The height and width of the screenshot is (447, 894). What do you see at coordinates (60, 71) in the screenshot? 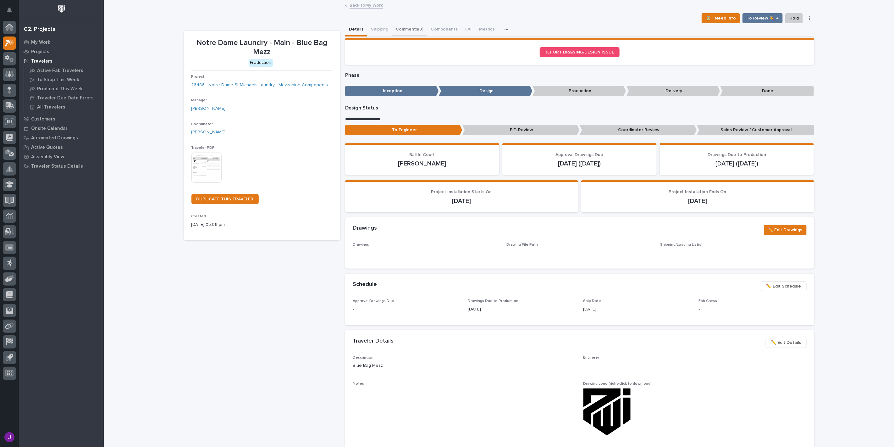
I see `p: Active Fab Travelers` at bounding box center [60, 71].